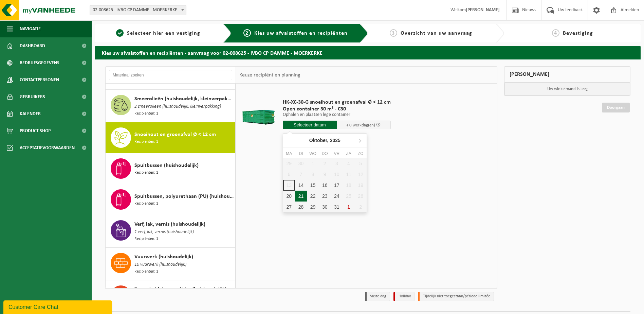 The width and height of the screenshot is (644, 314). What do you see at coordinates (313, 196) in the screenshot?
I see `div: 22` at bounding box center [313, 196].